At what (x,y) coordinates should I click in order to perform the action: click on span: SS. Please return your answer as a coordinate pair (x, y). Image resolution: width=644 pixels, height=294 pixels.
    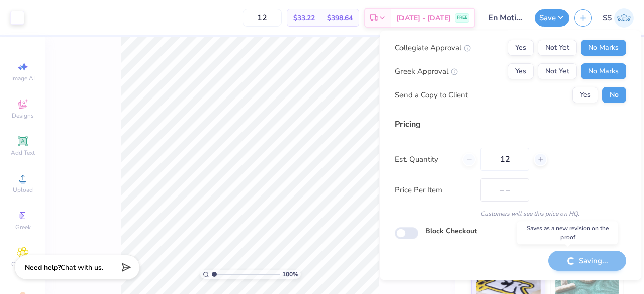
    Looking at the image, I should click on (608, 18).